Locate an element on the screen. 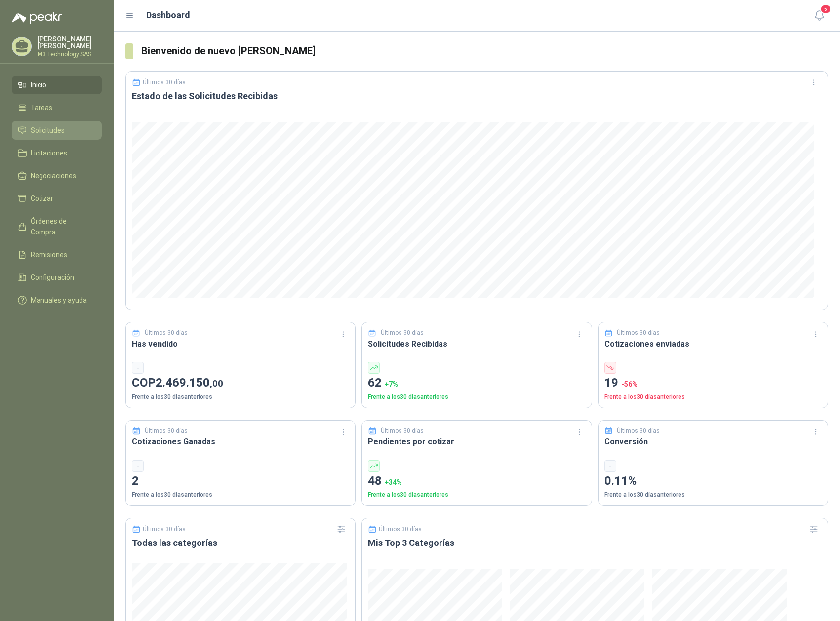  a: Órdenes de Compra is located at coordinates (57, 227).